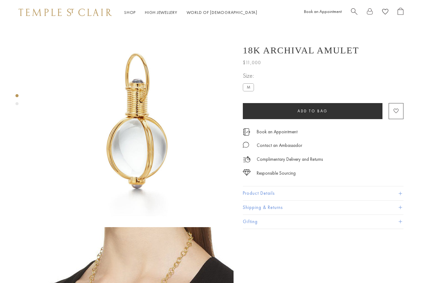 The image size is (422, 283). What do you see at coordinates (323, 208) in the screenshot?
I see `button: Shipping & Returns` at bounding box center [323, 208].